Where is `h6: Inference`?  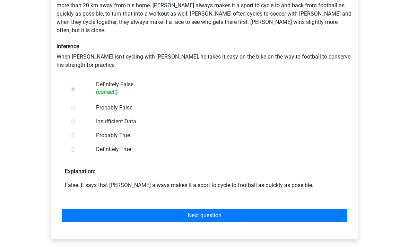
h6: Inference is located at coordinates (204, 46).